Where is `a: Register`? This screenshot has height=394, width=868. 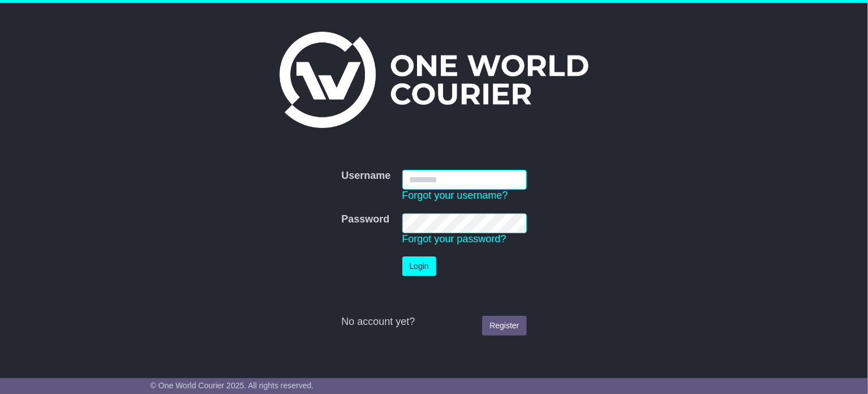 a: Register is located at coordinates (504, 326).